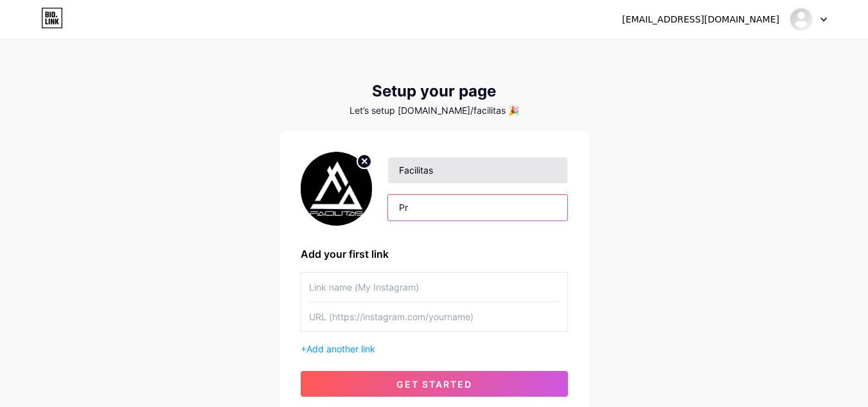  What do you see at coordinates (434, 287) in the screenshot?
I see `input: Link name (My Instagram)` at bounding box center [434, 287].